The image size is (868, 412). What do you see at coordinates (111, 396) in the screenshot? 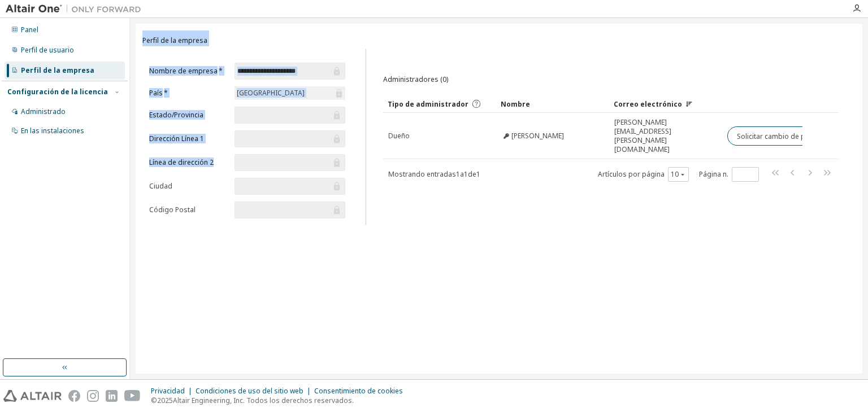
I see `img: linkedin.svg` at bounding box center [111, 396].